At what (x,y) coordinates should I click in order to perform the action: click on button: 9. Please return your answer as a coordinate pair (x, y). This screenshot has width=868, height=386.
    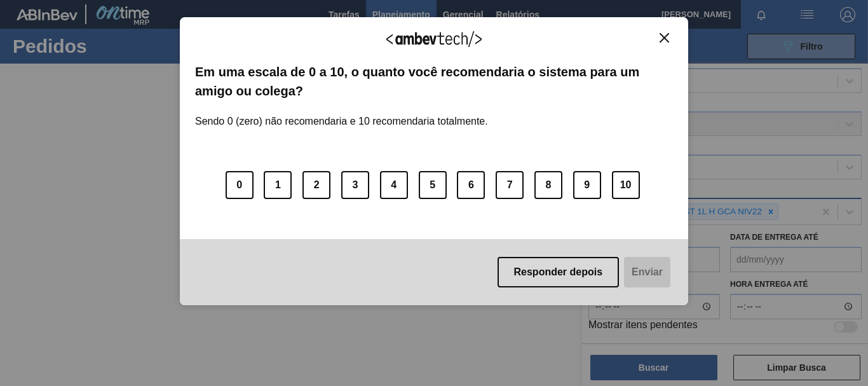
    Looking at the image, I should click on (587, 185).